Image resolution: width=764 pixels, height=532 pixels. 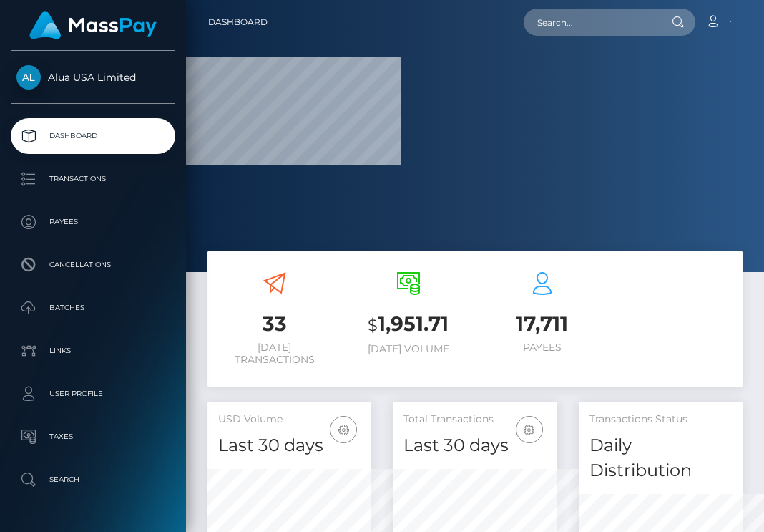 What do you see at coordinates (93, 222) in the screenshot?
I see `p: Payees` at bounding box center [93, 222].